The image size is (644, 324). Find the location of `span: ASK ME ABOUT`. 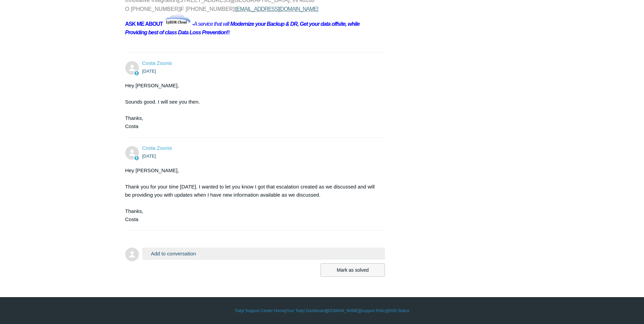

span: ASK ME ABOUT is located at coordinates (144, 24).